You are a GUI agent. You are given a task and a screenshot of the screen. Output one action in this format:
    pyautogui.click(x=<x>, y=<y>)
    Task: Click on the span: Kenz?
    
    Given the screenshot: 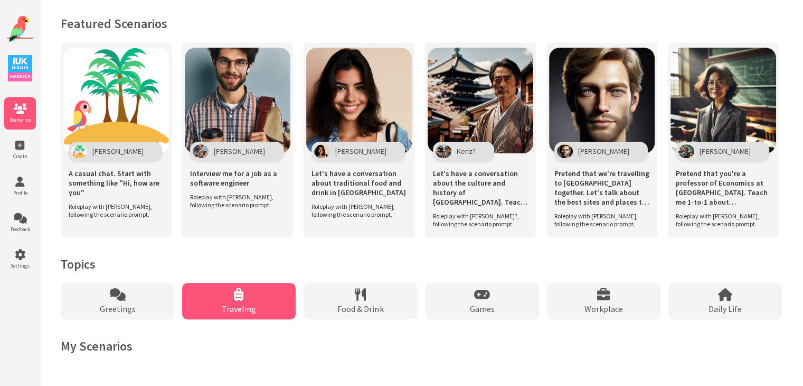 What is the action you would take?
    pyautogui.click(x=466, y=151)
    